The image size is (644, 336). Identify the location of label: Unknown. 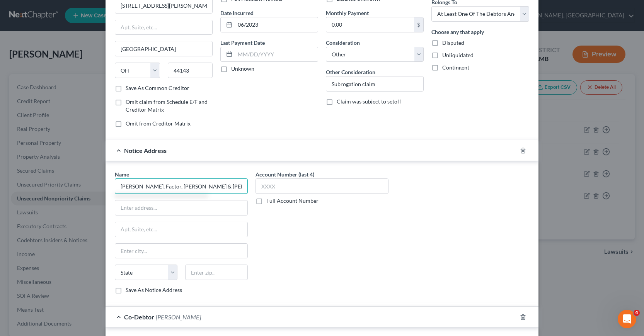
(243, 69).